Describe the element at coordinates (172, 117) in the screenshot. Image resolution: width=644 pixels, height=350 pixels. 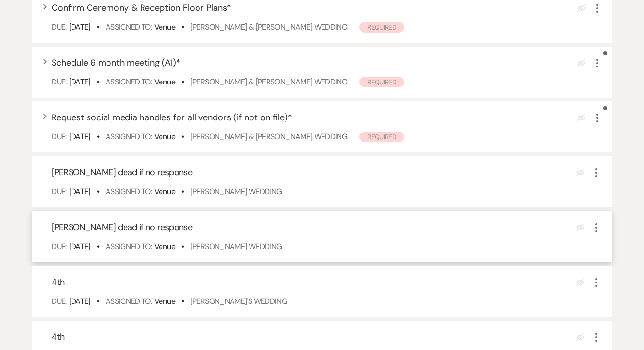
I see `span: Request social media handles for all vendors (if not on file) *` at that location.